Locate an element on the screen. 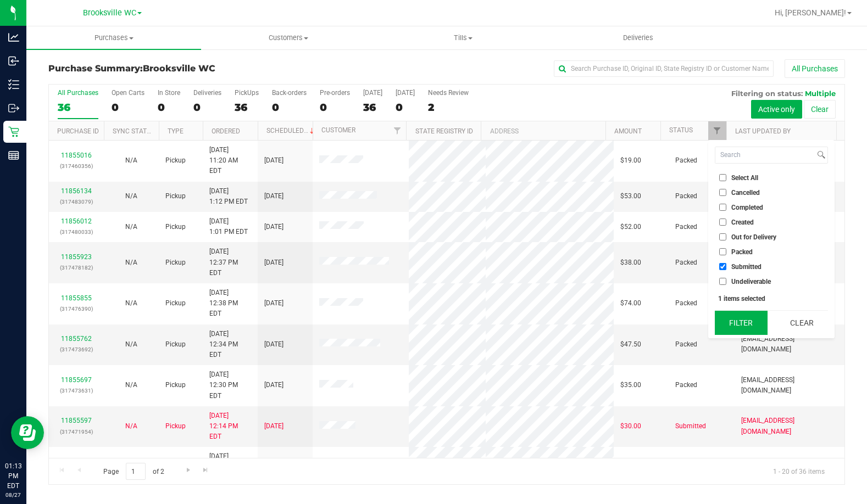  input: Created is located at coordinates (722, 221).